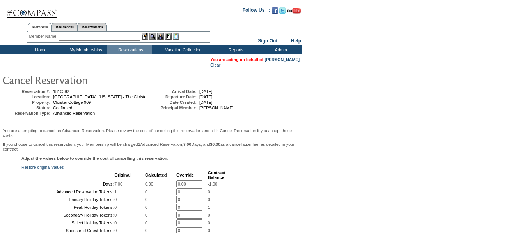 Image resolution: width=527 pixels, height=233 pixels. Describe the element at coordinates (279, 49) in the screenshot. I see `td: Admin` at that location.